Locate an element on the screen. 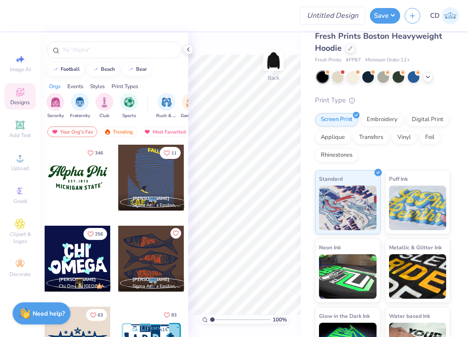 The width and height of the screenshot is (468, 337). span: # FP87 is located at coordinates (353, 60).